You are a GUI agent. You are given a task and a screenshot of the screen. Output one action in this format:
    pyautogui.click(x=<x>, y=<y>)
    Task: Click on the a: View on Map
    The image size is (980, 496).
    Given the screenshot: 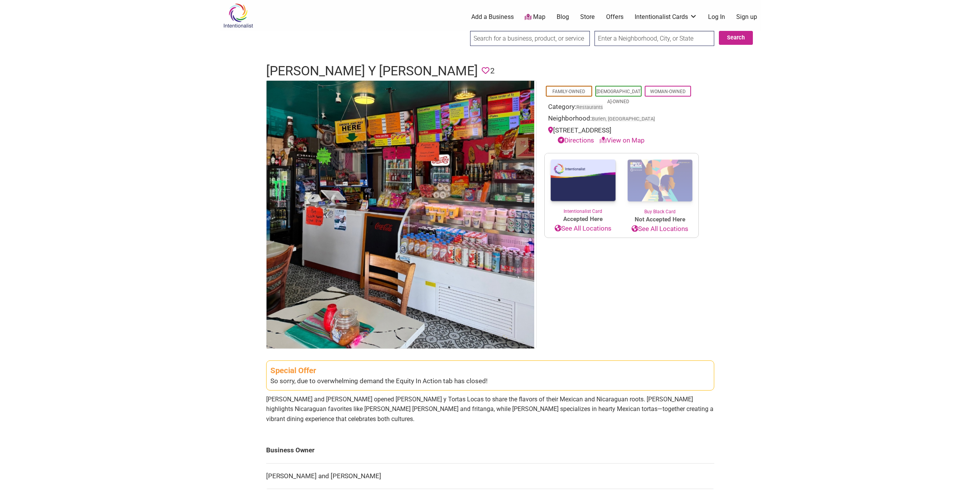 What is the action you would take?
    pyautogui.click(x=622, y=140)
    